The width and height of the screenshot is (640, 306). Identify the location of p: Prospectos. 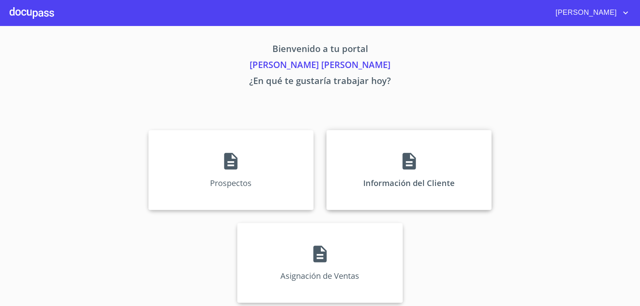
(231, 183).